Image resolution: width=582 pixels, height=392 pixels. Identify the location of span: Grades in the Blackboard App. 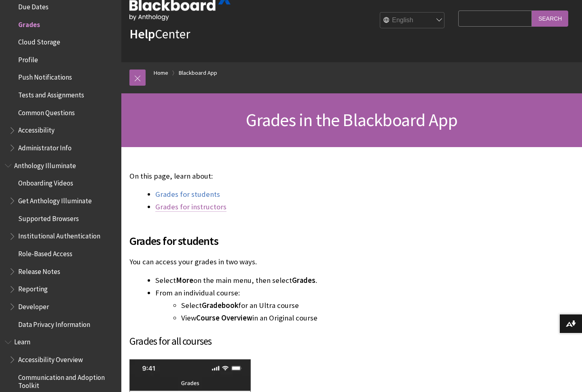
(352, 120).